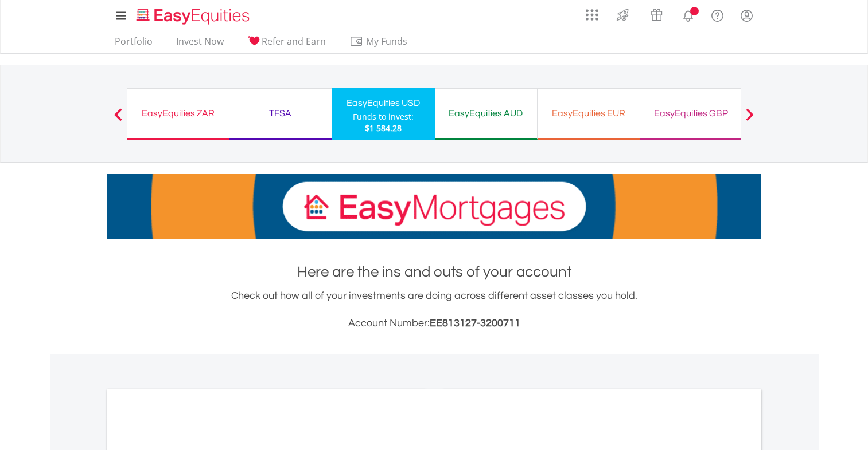  What do you see at coordinates (434, 310) in the screenshot?
I see `div: Check out how all of your investments are doing across different asset classes you hold.` at bounding box center [434, 310].